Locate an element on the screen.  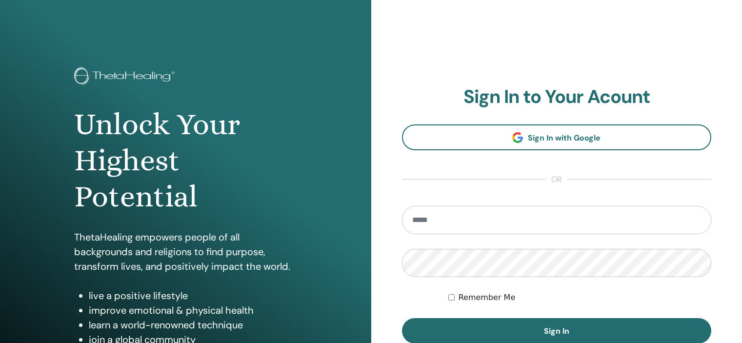
li: improve emotional & physical health is located at coordinates (193, 310).